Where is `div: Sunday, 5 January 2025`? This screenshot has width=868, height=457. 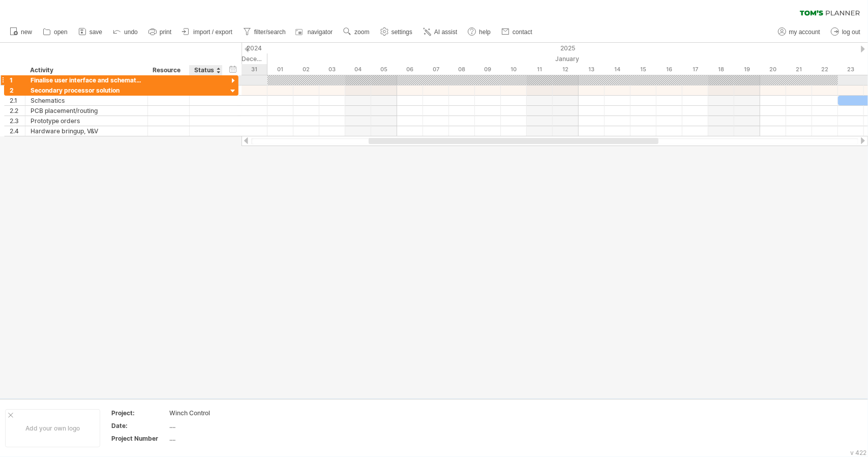
div: Sunday, 5 January 2025 is located at coordinates (384, 69).